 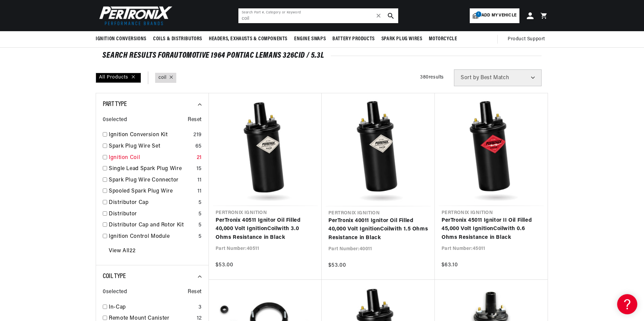 What do you see at coordinates (526, 39) in the screenshot?
I see `span: Product Support` at bounding box center [526, 39].